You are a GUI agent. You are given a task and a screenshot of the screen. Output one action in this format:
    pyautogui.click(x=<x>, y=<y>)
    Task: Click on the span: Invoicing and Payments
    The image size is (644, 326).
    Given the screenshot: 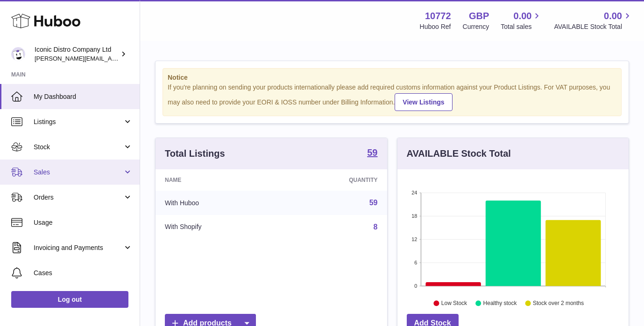 What is the action you would take?
    pyautogui.click(x=78, y=248)
    